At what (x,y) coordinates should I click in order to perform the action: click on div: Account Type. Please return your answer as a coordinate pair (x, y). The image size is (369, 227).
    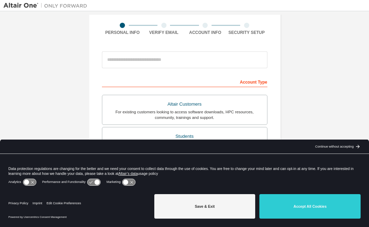
    Looking at the image, I should click on (185, 81).